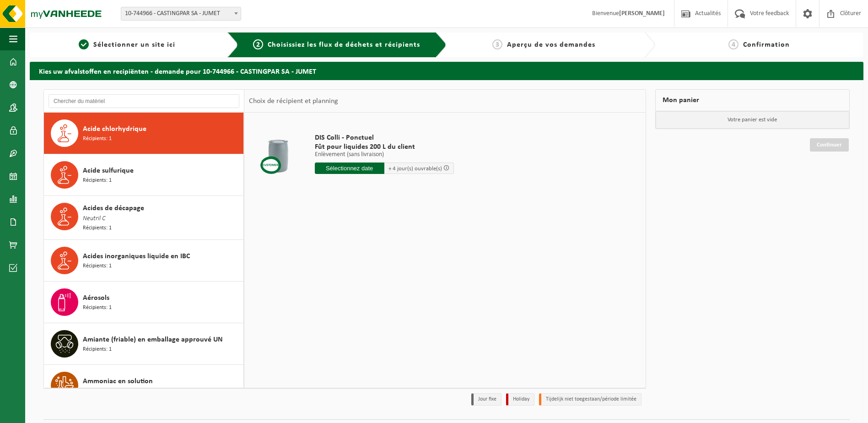  What do you see at coordinates (293, 101) in the screenshot?
I see `div: Choix de récipient et planning` at bounding box center [293, 101].